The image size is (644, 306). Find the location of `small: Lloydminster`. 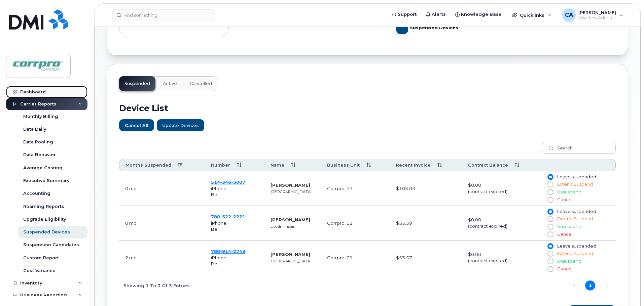

small: Lloydminster is located at coordinates (282, 226).